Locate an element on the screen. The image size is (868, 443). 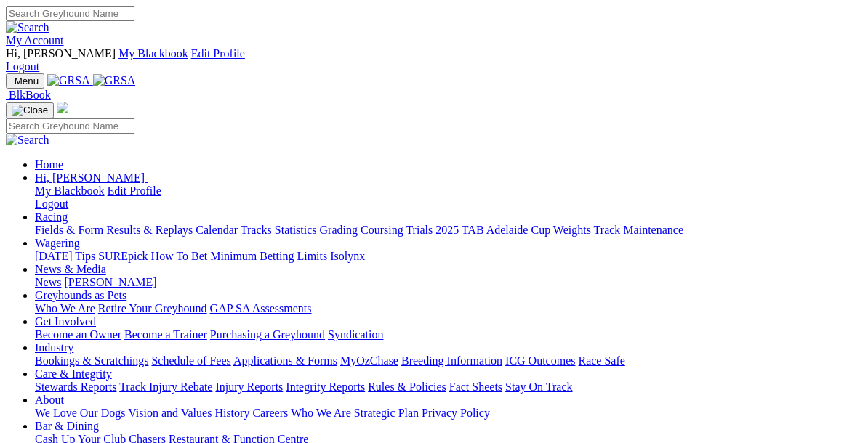
a: Become a Trainer is located at coordinates (165, 334).